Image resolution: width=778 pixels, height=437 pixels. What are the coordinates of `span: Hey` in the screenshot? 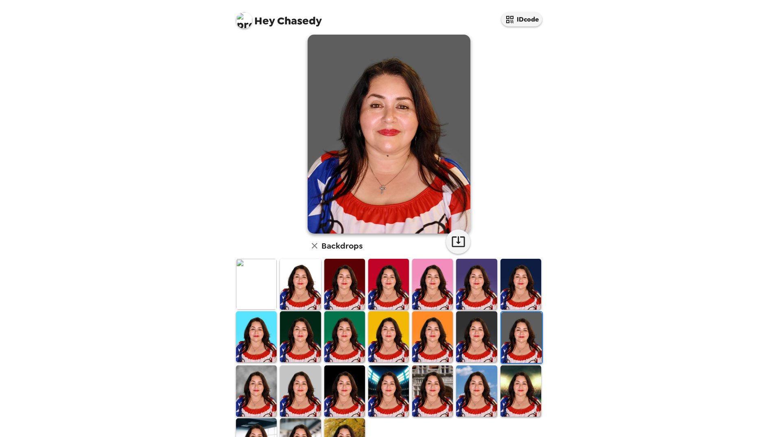 It's located at (265, 21).